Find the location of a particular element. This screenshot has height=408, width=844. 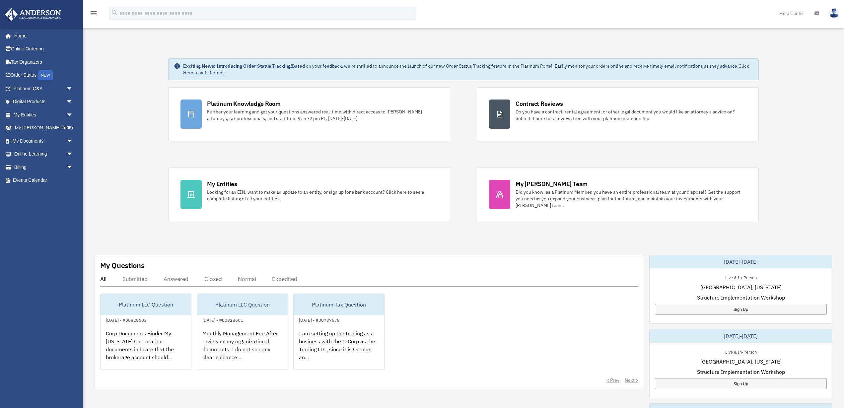

div: Further your learning and get your questions answered real-time with direct access to [PERSON_NAM... is located at coordinates (323, 115).